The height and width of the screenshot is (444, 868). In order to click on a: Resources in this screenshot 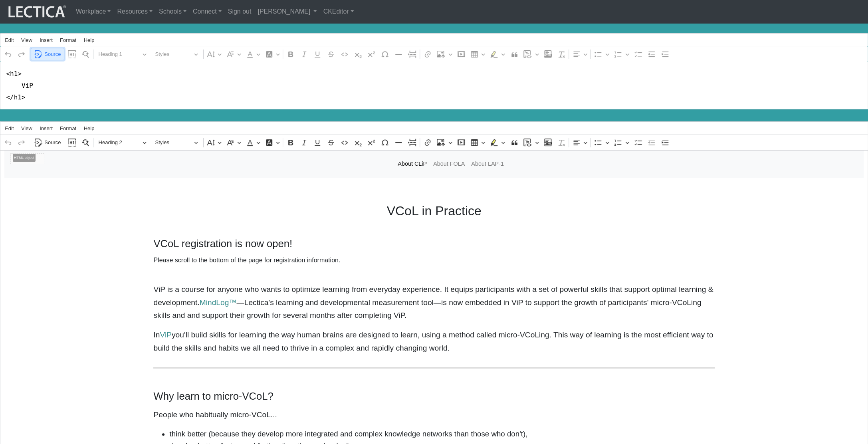, I will do `click(134, 11)`.